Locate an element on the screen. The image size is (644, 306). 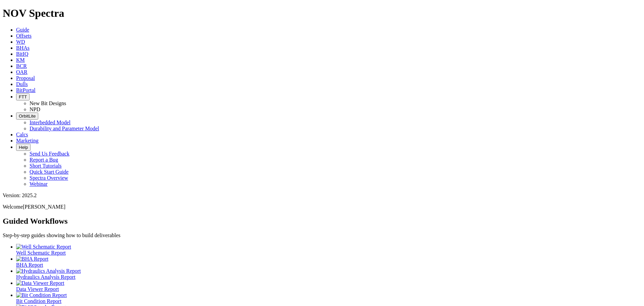
h2: Guided Workflows is located at coordinates (322, 221).